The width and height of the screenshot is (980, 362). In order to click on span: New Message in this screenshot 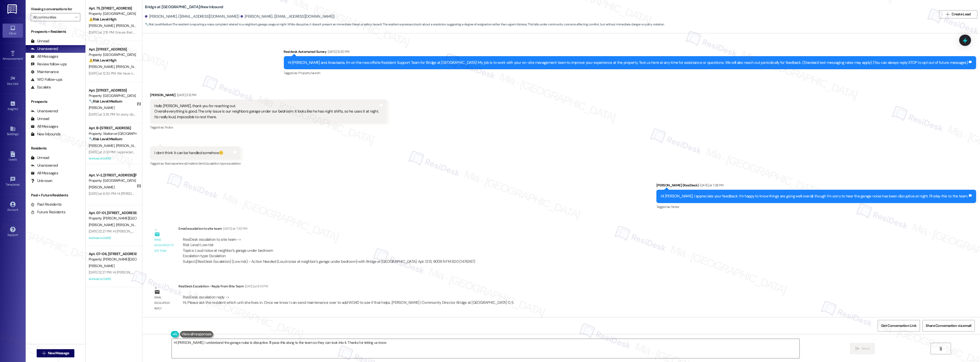, I will do `click(58, 353)`.